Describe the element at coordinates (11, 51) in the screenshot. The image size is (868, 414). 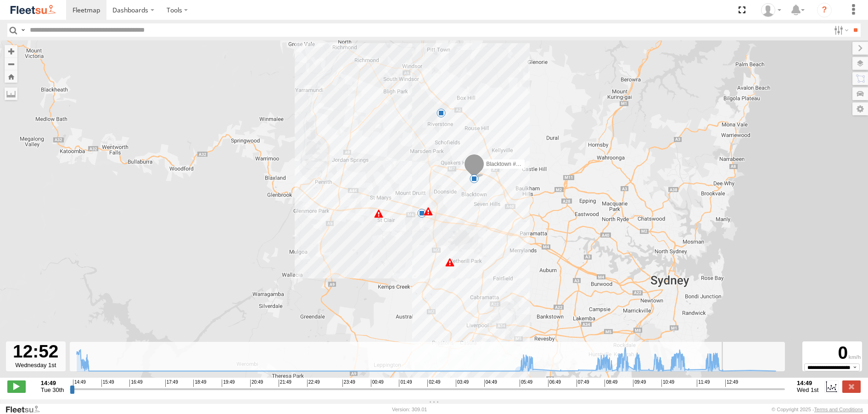
I see `button: Zoom in` at that location.